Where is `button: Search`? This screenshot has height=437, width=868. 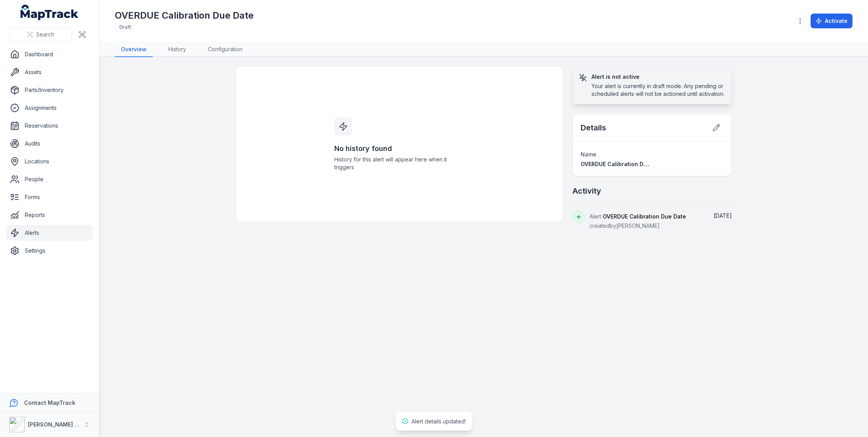 button: Search is located at coordinates (40, 35).